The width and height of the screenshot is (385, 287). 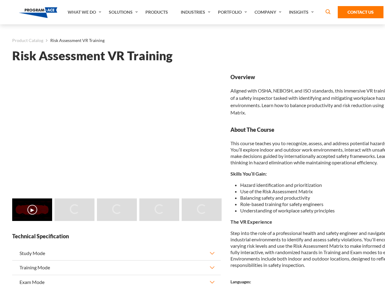 What do you see at coordinates (116, 253) in the screenshot?
I see `button: Study Mode` at bounding box center [116, 253].